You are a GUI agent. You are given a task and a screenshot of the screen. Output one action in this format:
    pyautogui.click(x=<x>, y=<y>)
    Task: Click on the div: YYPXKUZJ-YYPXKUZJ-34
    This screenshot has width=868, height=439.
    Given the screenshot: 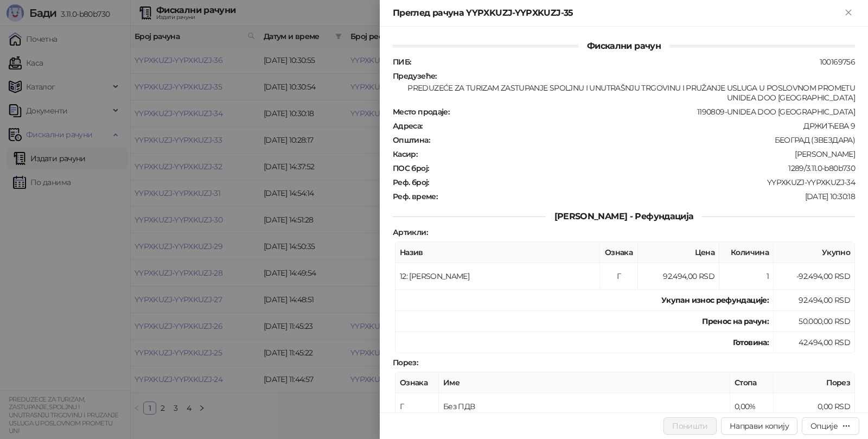 What is the action you would take?
    pyautogui.click(x=643, y=182)
    